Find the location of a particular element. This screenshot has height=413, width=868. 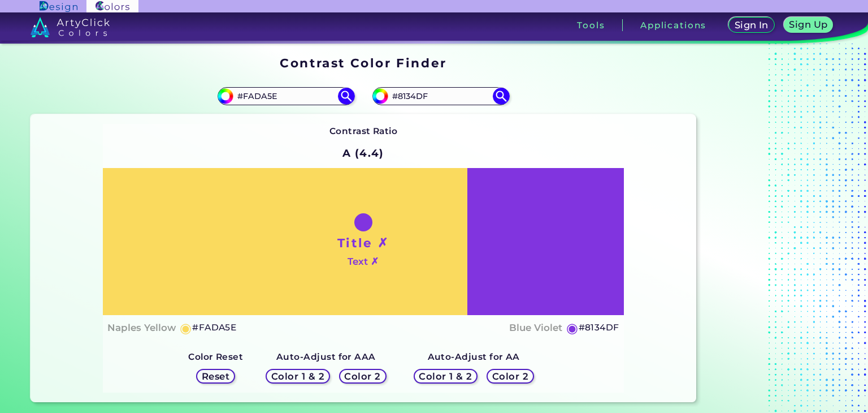

h4: Naples Yellow is located at coordinates (141, 328).